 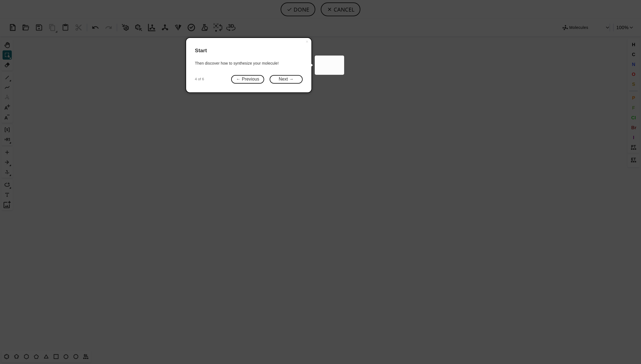 I want to click on button: Next →, so click(x=286, y=79).